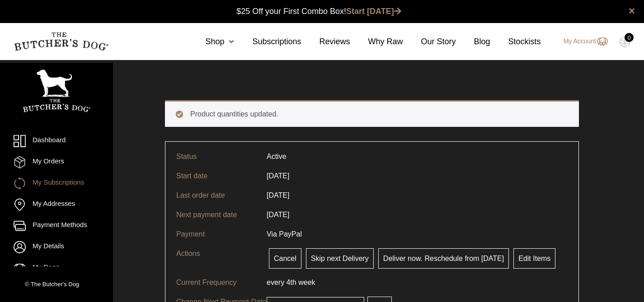  What do you see at coordinates (56, 226) in the screenshot?
I see `a: Payment Methods` at bounding box center [56, 226].